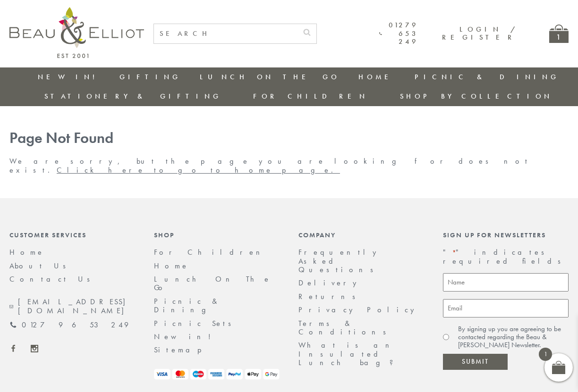  What do you see at coordinates (559, 33) in the screenshot?
I see `a: 1` at bounding box center [559, 33].